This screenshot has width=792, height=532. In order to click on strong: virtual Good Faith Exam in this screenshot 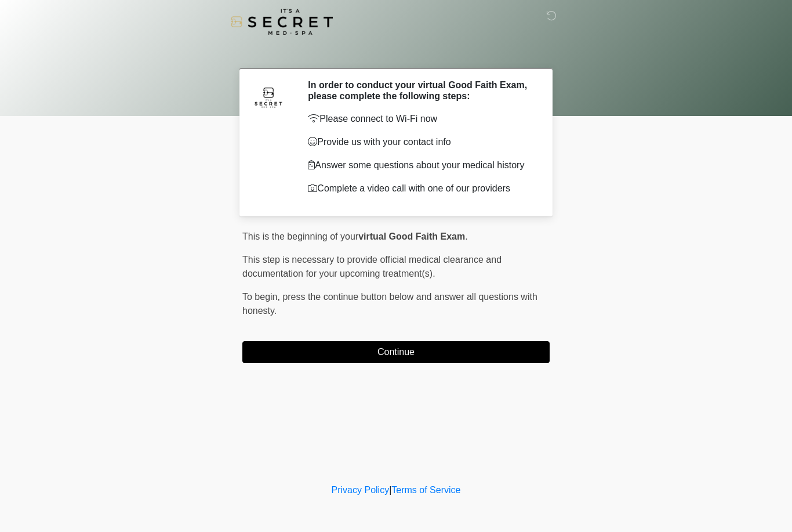, I will do `click(411, 236)`.